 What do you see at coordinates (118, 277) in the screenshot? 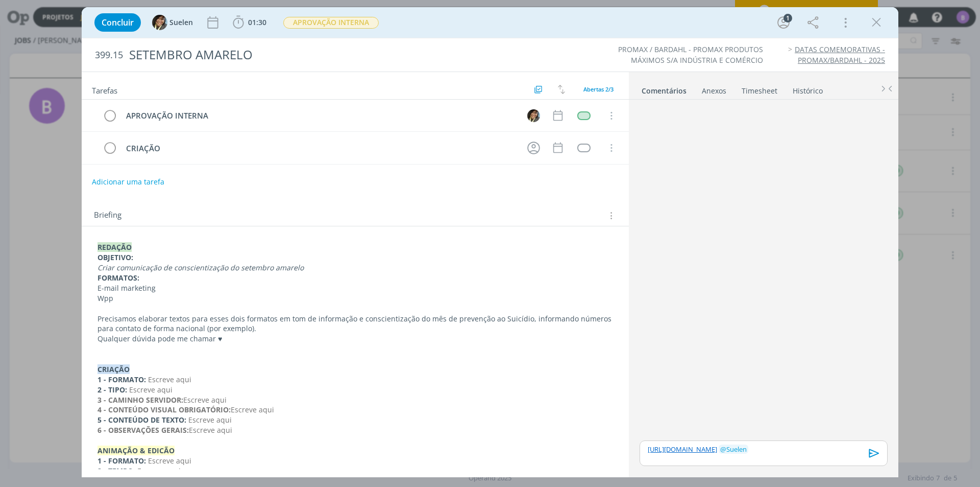
I see `strong: FORMATOS:` at bounding box center [118, 277].